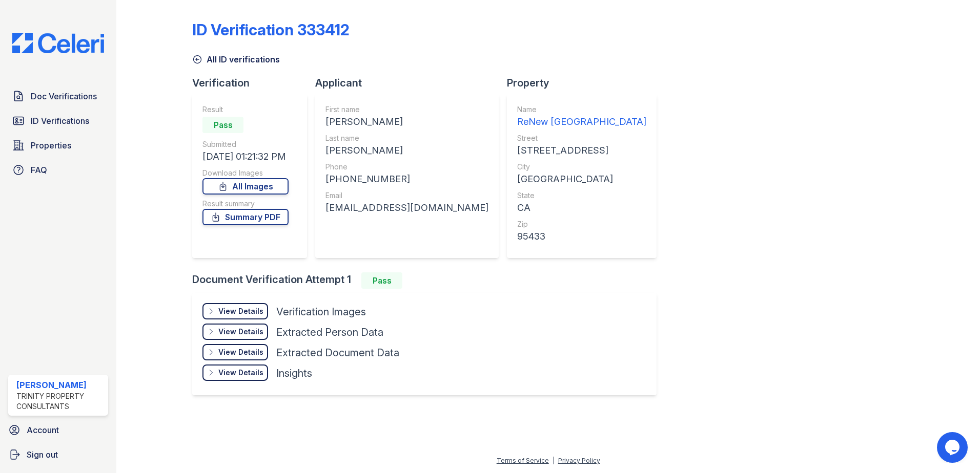 The image size is (980, 473). I want to click on div: Property, so click(586, 83).